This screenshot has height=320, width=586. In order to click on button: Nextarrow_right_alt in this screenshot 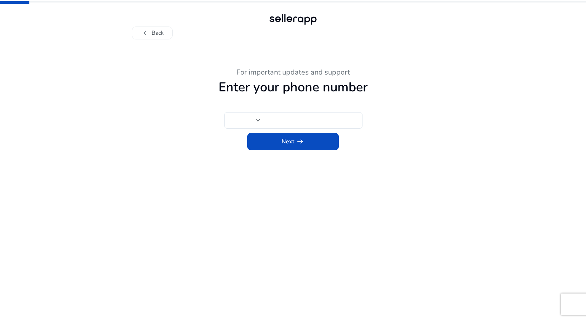, I will do `click(293, 142)`.